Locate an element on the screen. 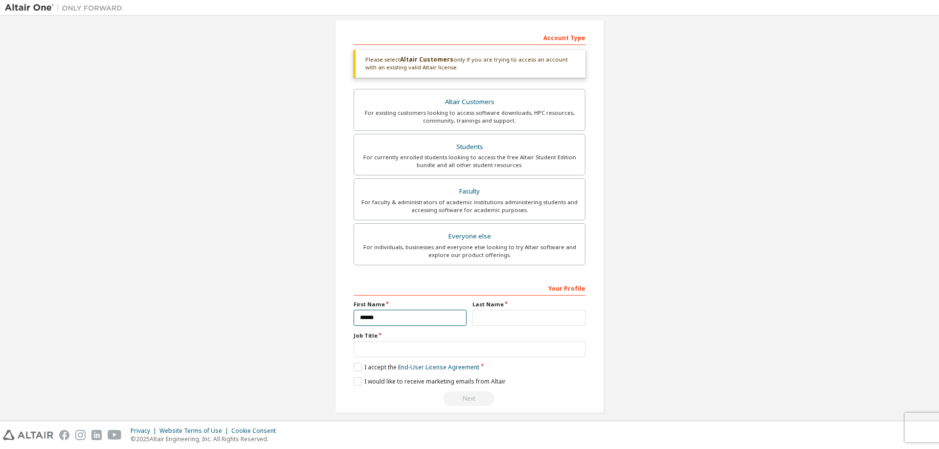  div: Cookie Consent is located at coordinates (256, 431).